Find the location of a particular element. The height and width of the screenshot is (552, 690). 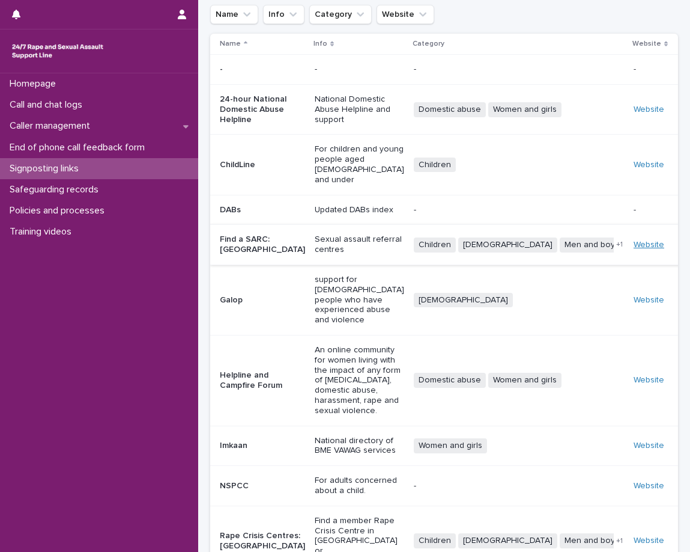

p: 24-hour National Domestic Abuse Helpline is located at coordinates (263, 109).